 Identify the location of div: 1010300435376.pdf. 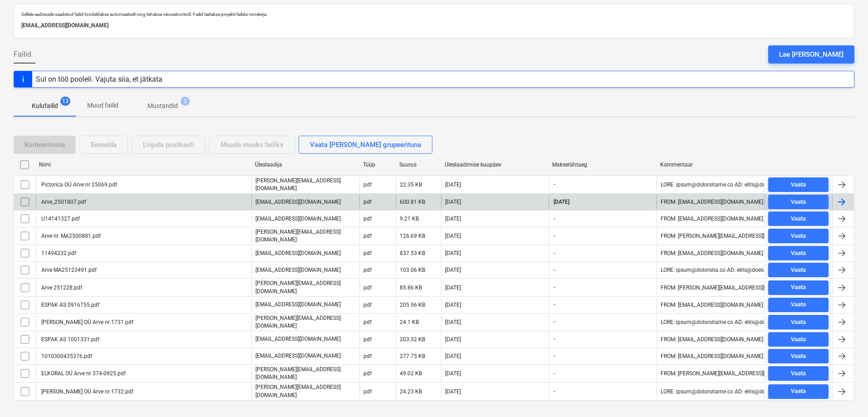
(66, 356).